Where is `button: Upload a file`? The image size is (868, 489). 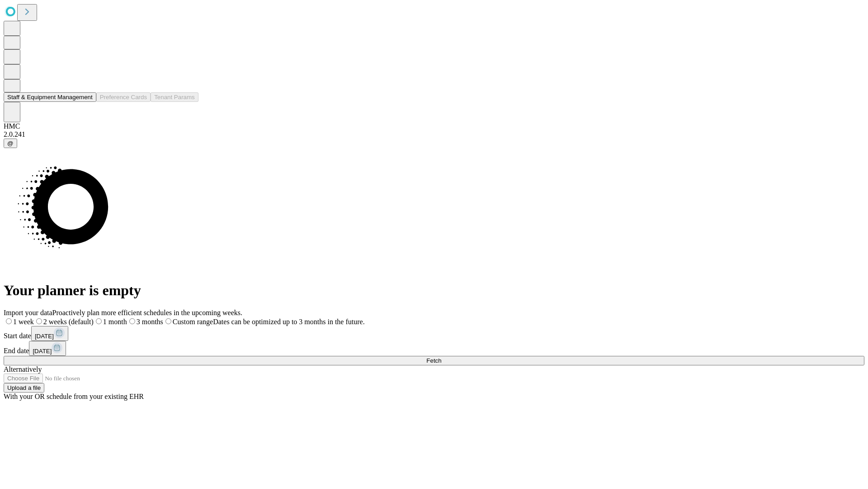 button: Upload a file is located at coordinates (24, 387).